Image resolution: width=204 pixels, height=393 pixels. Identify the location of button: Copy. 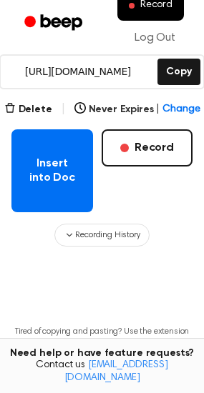
(178, 71).